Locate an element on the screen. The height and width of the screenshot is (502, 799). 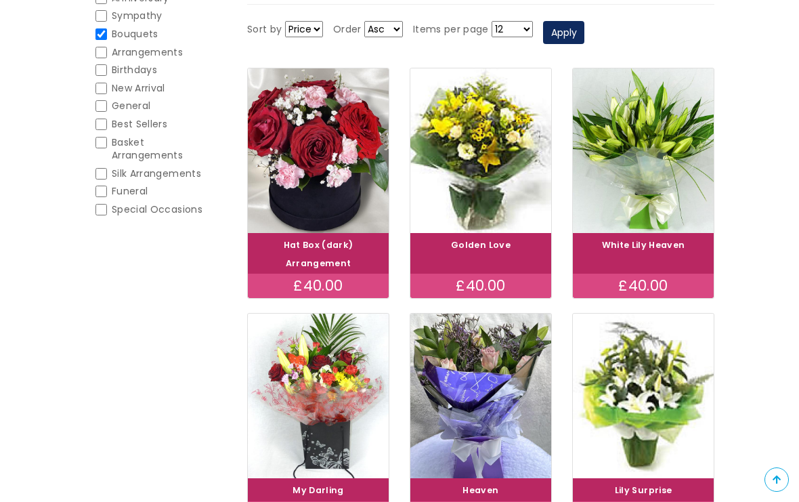
span: New Arrival is located at coordinates (138, 88).